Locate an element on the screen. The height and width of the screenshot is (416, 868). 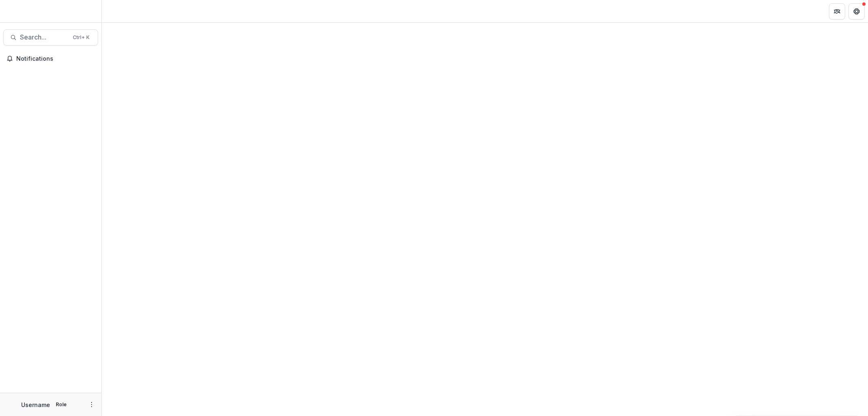
button: More is located at coordinates (92, 405).